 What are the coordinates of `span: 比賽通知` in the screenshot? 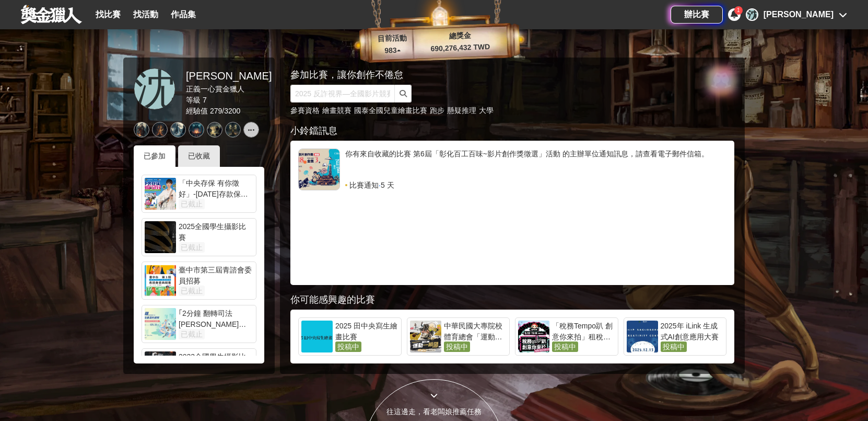 It's located at (364, 185).